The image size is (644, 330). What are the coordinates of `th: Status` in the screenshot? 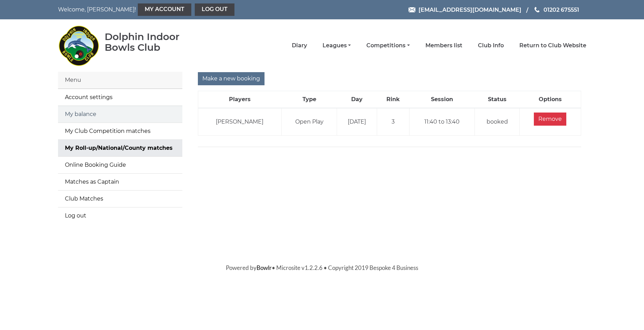 It's located at (497, 100).